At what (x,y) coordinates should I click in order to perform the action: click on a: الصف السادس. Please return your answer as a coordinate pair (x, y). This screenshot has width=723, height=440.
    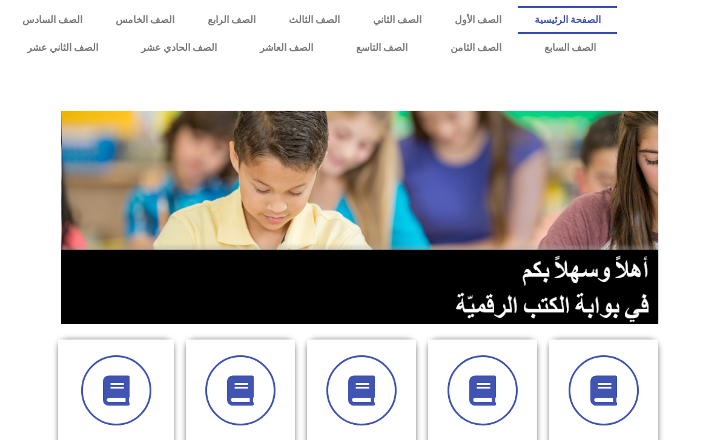
    Looking at the image, I should click on (53, 20).